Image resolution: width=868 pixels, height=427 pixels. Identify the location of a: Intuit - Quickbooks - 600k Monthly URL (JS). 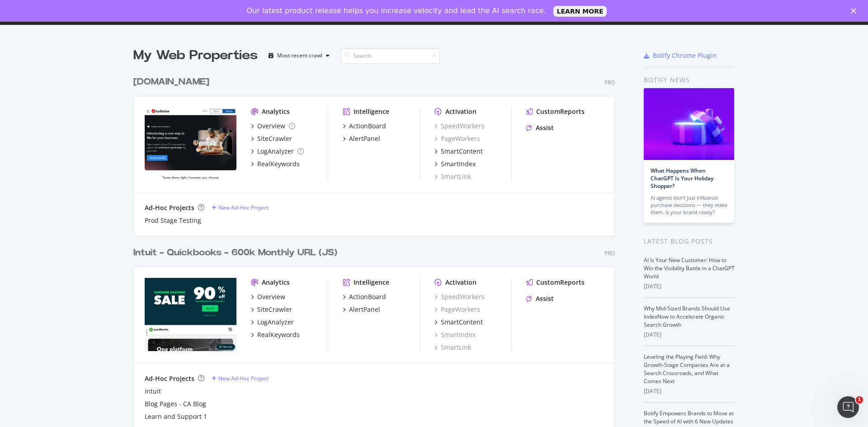
(237, 252).